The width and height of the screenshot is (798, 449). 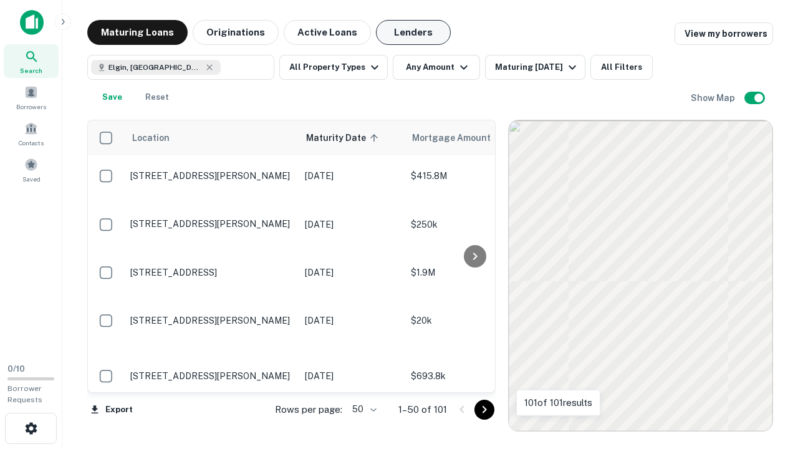 What do you see at coordinates (31, 97) in the screenshot?
I see `a: Borrowers` at bounding box center [31, 97].